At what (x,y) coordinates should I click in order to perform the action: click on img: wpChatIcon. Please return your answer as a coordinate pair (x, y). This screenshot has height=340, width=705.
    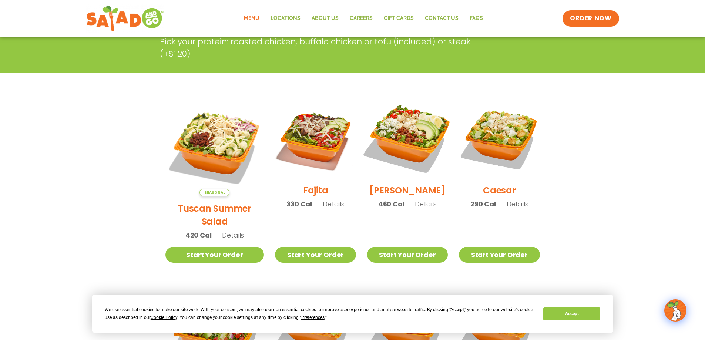
    Looking at the image, I should click on (675, 311).